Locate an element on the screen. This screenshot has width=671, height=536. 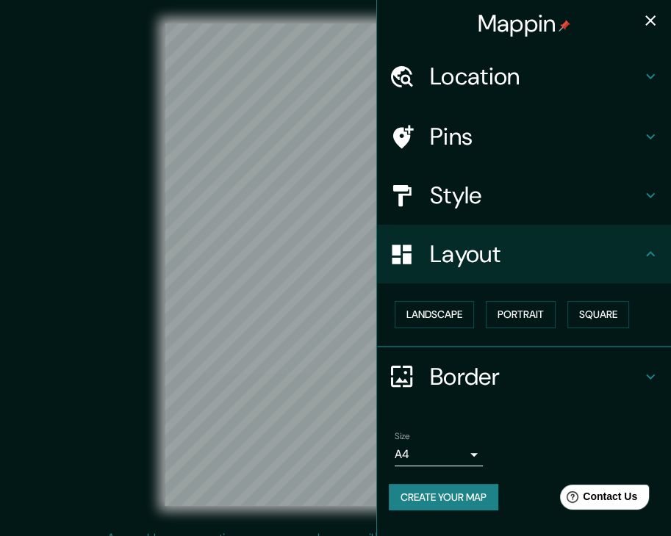
h4: Location is located at coordinates (536, 76).